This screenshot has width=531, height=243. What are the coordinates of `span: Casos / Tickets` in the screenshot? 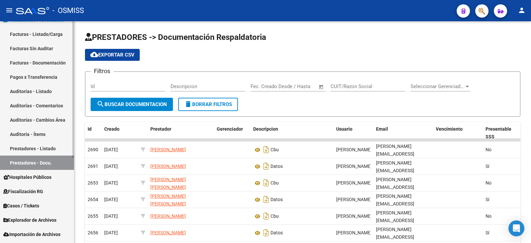 It's located at (21, 206).